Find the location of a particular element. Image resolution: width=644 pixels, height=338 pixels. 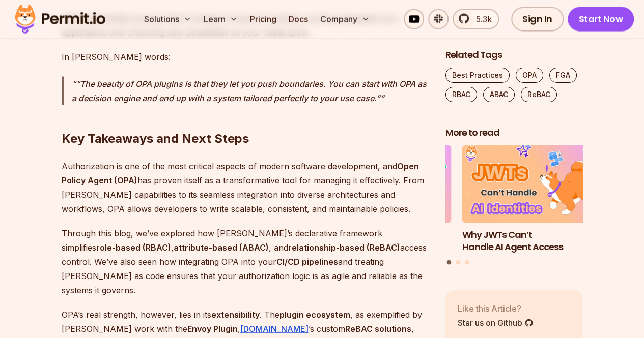

a: Star us on Github is located at coordinates (495, 323).